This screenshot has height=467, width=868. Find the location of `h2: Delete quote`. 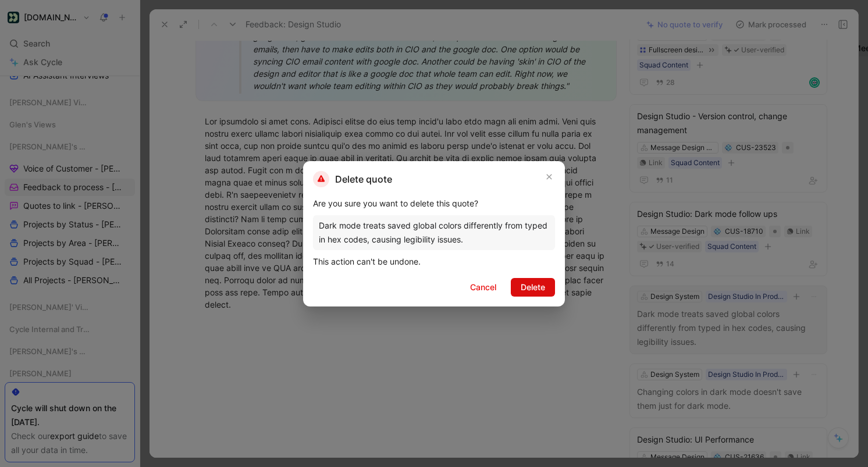

h2: Delete quote is located at coordinates (353, 179).